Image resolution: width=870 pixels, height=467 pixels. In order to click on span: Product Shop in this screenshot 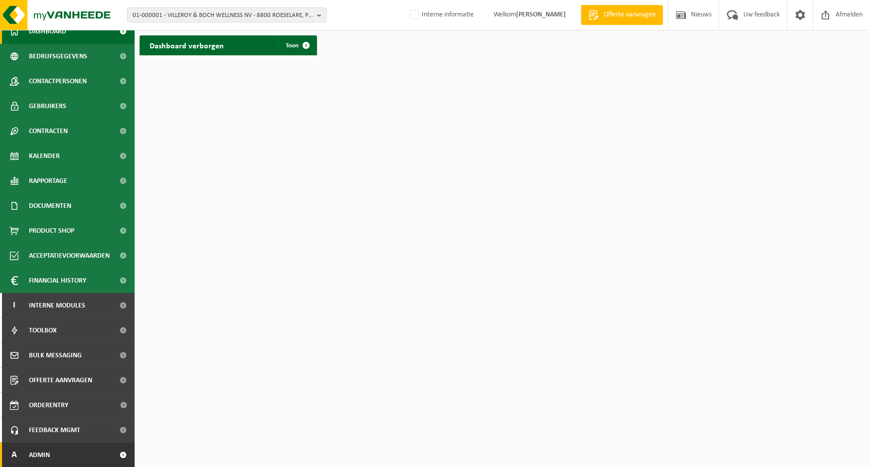, I will do `click(51, 231)`.